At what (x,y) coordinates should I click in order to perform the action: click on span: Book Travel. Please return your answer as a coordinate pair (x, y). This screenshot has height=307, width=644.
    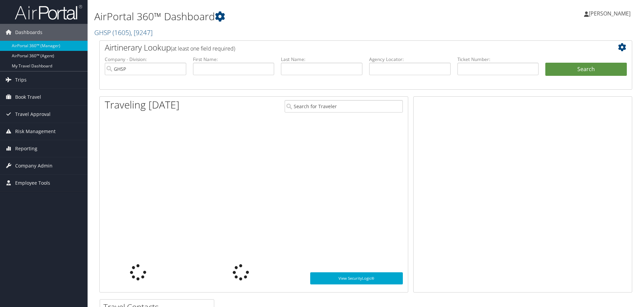
    Looking at the image, I should click on (28, 97).